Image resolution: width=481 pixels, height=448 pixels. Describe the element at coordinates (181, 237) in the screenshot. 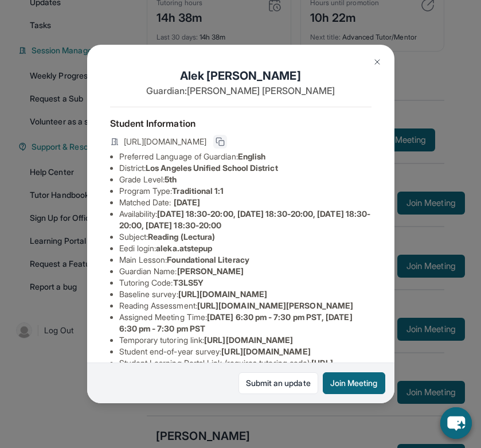

I see `span: Reading (Lectura)` at that location.